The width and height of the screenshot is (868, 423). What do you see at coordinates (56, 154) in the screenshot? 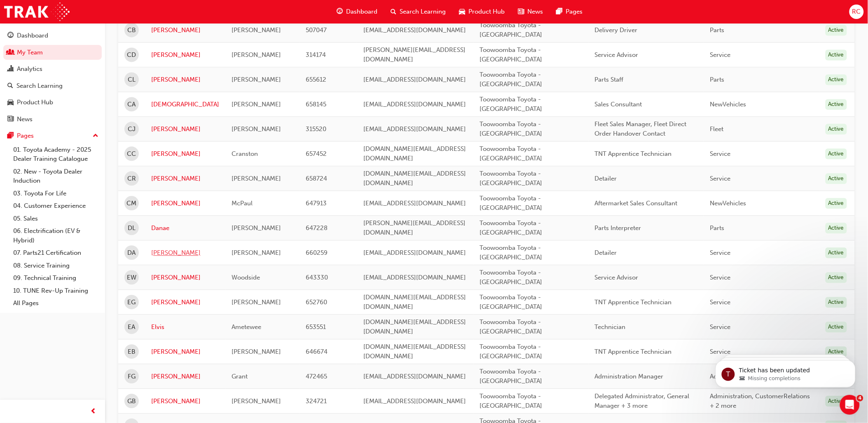
I see `a: 01. Toyota Academy - 2025 Dealer Training Catalogue` at bounding box center [56, 154].